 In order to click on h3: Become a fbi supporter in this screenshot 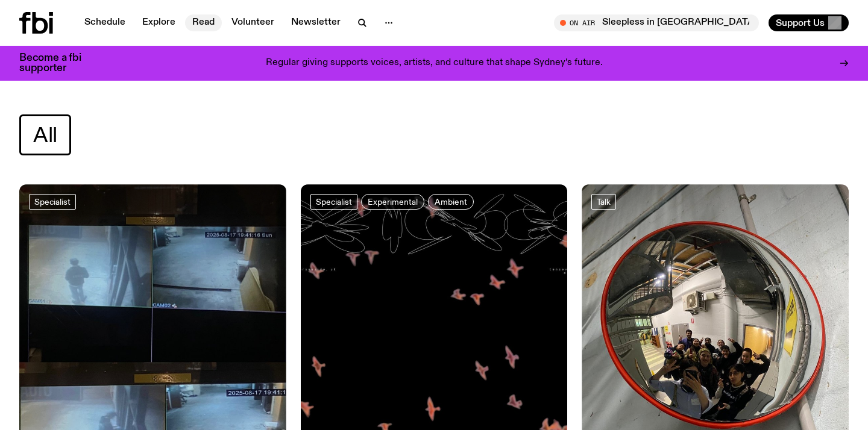, I will do `click(57, 63)`.